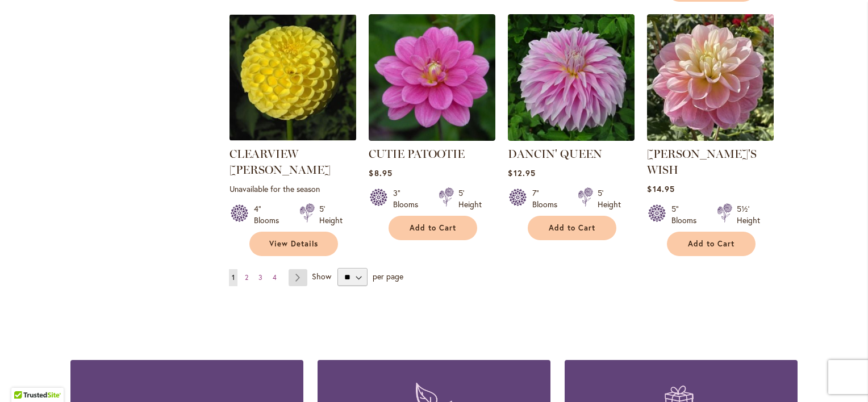 The height and width of the screenshot is (402, 868). Describe the element at coordinates (293, 189) in the screenshot. I see `p: Unavailable for the season` at that location.